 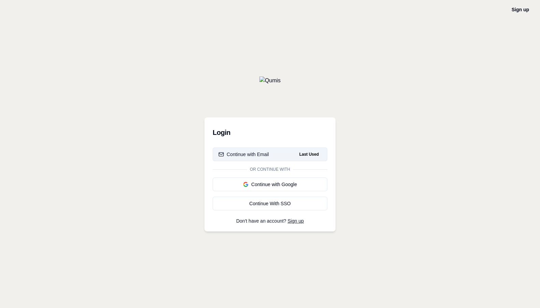 What do you see at coordinates (309, 154) in the screenshot?
I see `span: Last Used` at bounding box center [309, 154].